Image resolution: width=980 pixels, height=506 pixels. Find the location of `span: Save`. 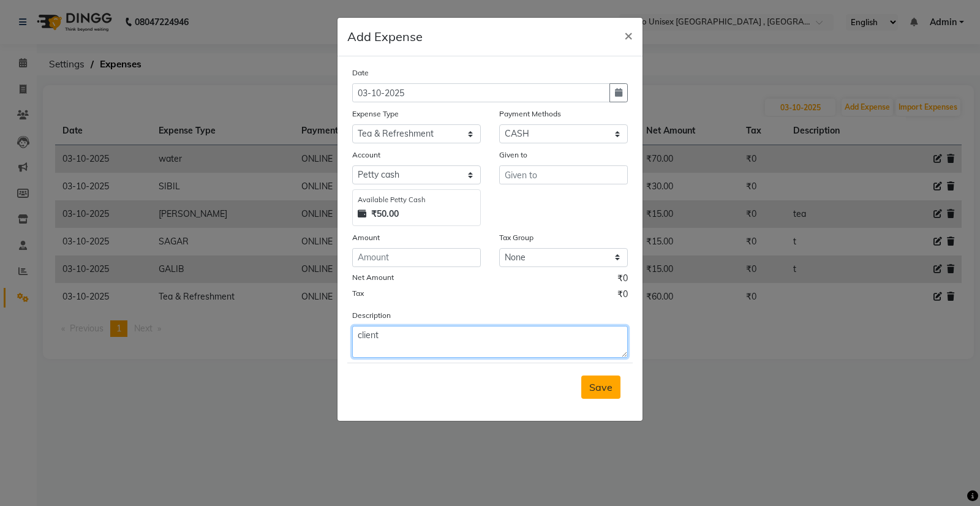

span: Save is located at coordinates (601, 387).